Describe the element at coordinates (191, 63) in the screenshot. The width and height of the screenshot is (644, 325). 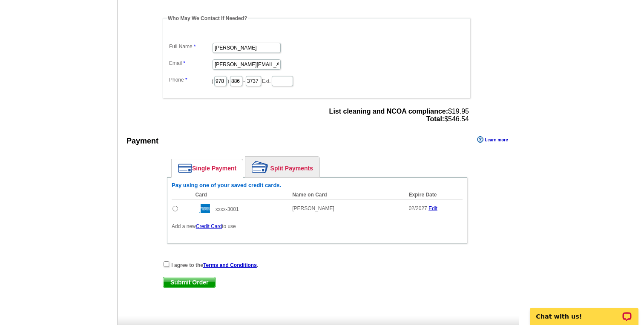
I see `label: Email` at that location.